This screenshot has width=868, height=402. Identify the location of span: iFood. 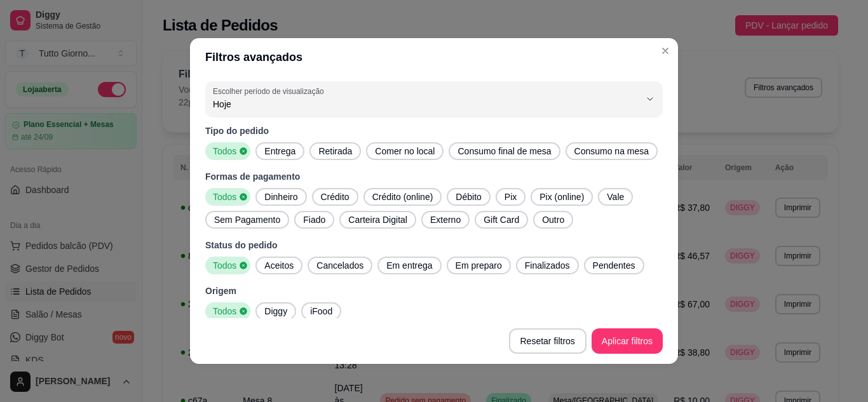
(321, 311).